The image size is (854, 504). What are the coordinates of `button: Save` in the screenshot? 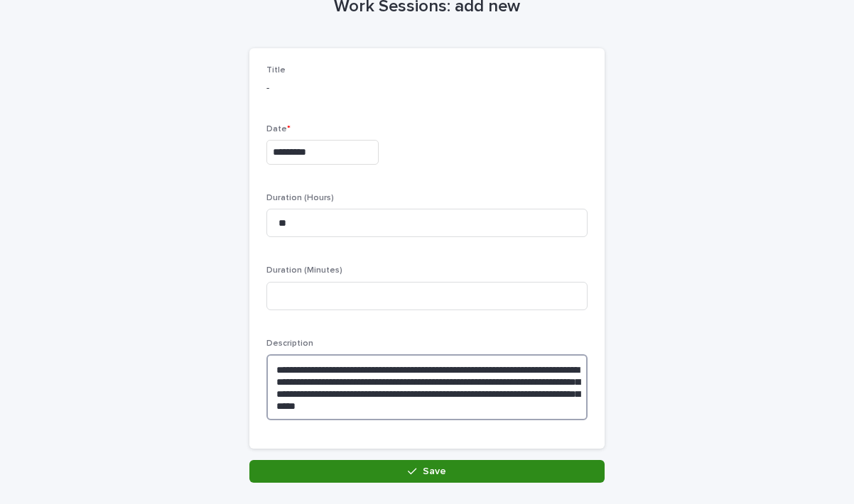 It's located at (427, 471).